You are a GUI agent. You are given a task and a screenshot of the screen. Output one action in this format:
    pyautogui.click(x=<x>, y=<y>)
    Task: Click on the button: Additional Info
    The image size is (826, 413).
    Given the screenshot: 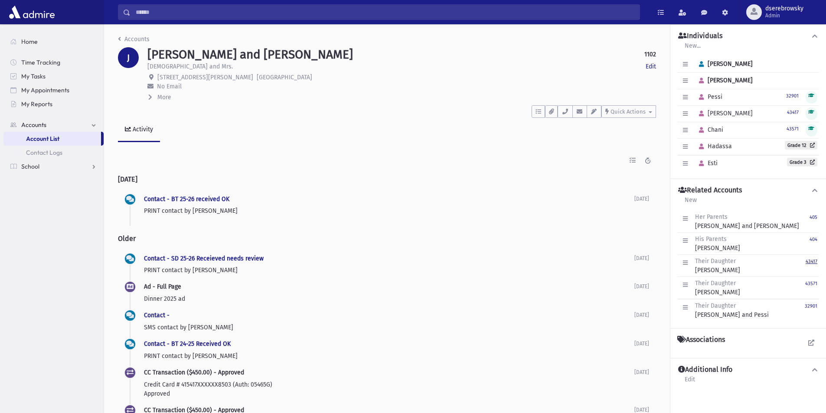 What is the action you would take?
    pyautogui.click(x=748, y=370)
    